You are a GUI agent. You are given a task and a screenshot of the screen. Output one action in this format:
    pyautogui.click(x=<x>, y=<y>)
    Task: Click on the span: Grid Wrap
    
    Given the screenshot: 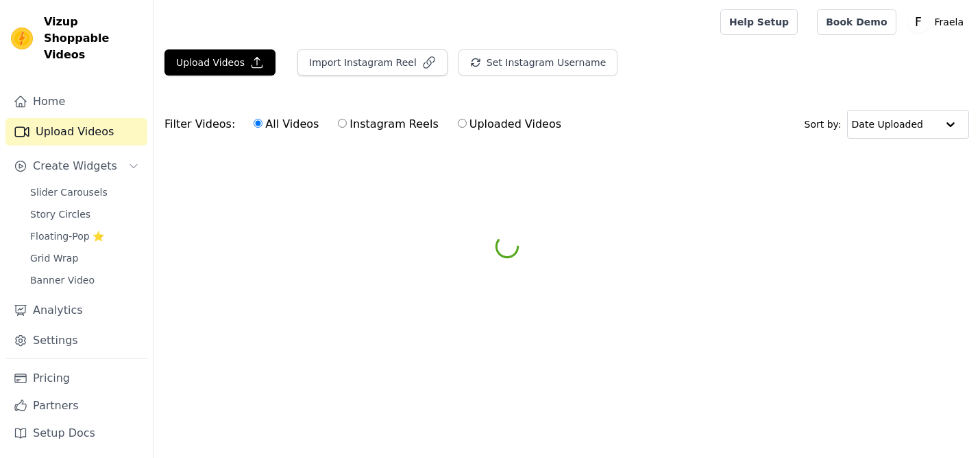 What is the action you would take?
    pyautogui.click(x=54, y=258)
    